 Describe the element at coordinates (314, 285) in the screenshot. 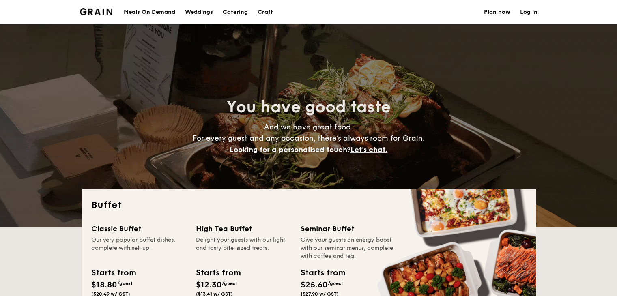

I see `span: $25.60` at that location.